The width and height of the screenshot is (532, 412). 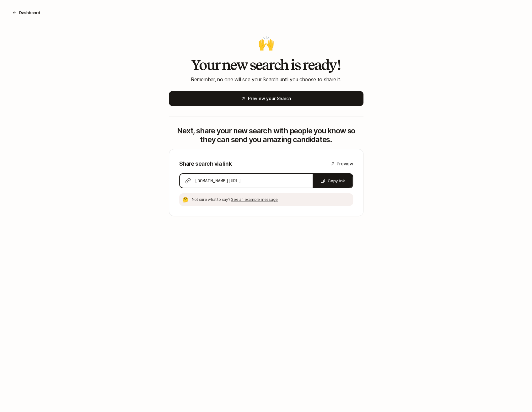 I want to click on button: Copy link, so click(x=332, y=181).